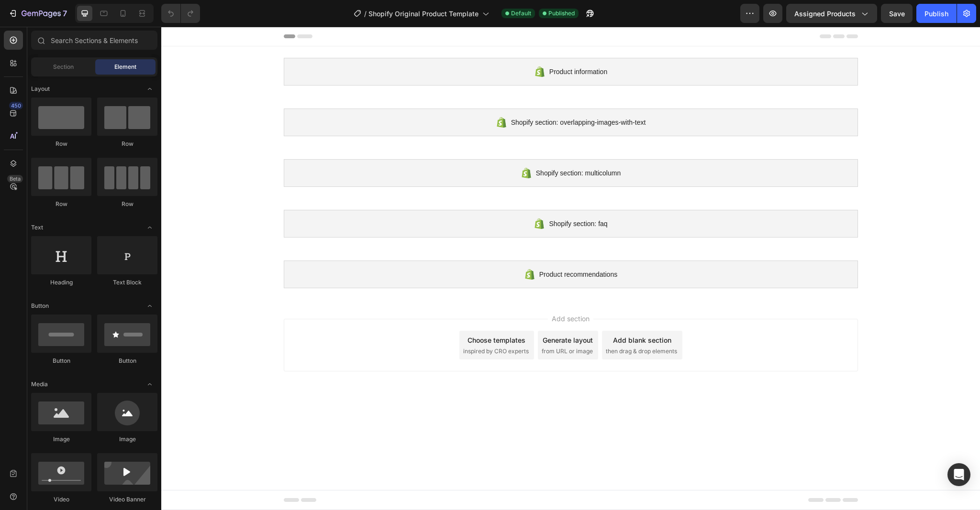  I want to click on span: Shopify Original Product Template, so click(424, 13).